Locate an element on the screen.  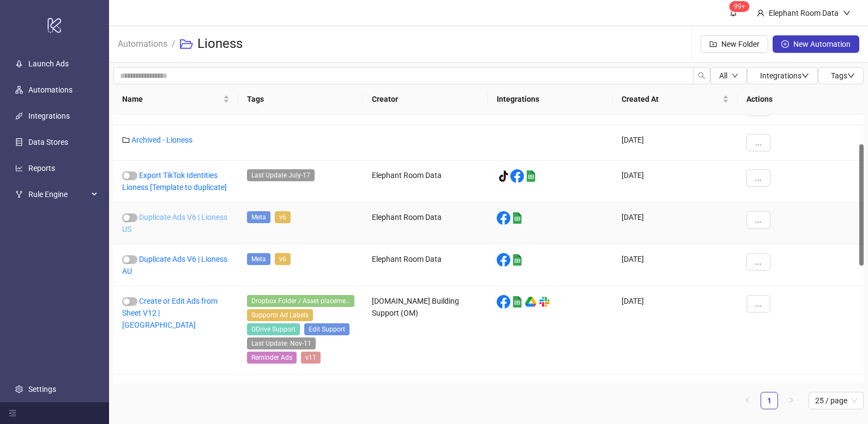
button: New Folder is located at coordinates (734, 44).